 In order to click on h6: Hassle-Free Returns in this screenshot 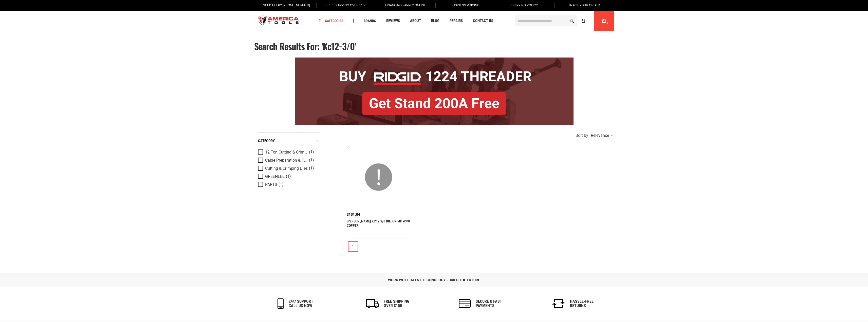, I will do `click(582, 303)`.